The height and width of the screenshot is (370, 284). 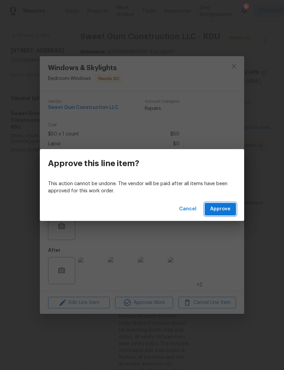 What do you see at coordinates (188, 209) in the screenshot?
I see `span: Cancel` at bounding box center [188, 209].